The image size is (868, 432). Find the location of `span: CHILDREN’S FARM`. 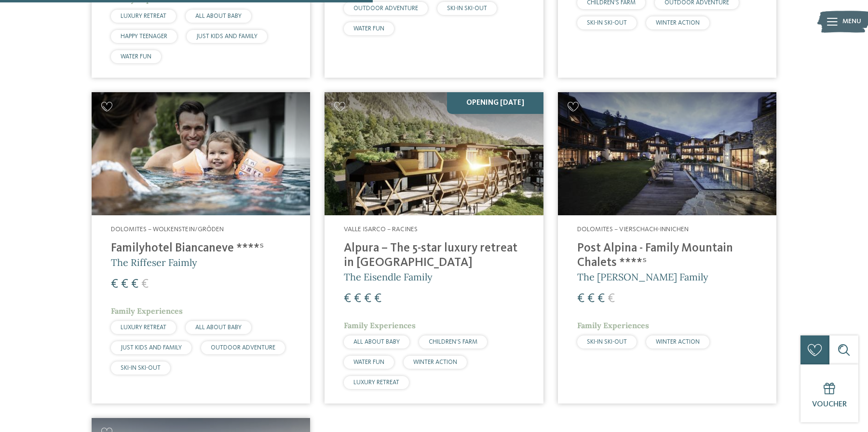

span: CHILDREN’S FARM is located at coordinates (453, 341).